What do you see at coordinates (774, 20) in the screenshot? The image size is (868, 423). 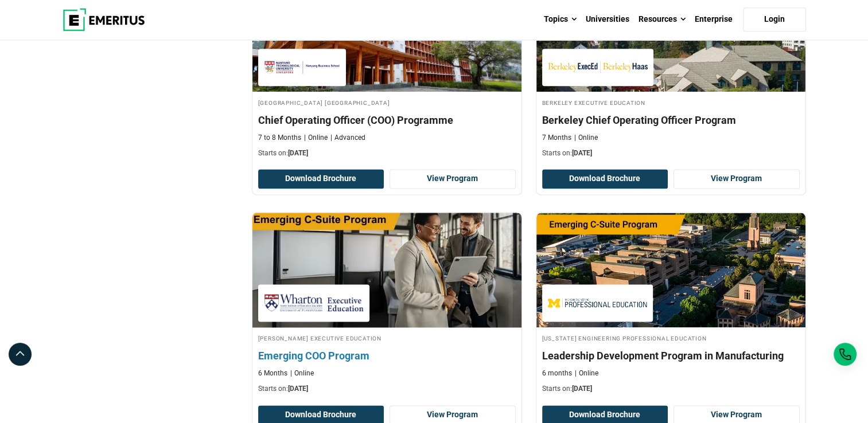 I see `a: Login` at bounding box center [774, 20].